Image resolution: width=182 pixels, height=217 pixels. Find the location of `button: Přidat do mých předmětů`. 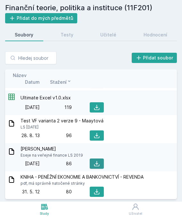

button: Přidat do mých předmětů is located at coordinates (41, 18).